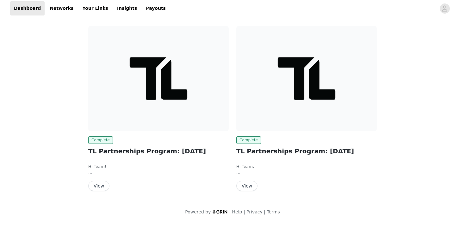  What do you see at coordinates (158, 167) in the screenshot?
I see `p: Hi Team!` at bounding box center [158, 167].